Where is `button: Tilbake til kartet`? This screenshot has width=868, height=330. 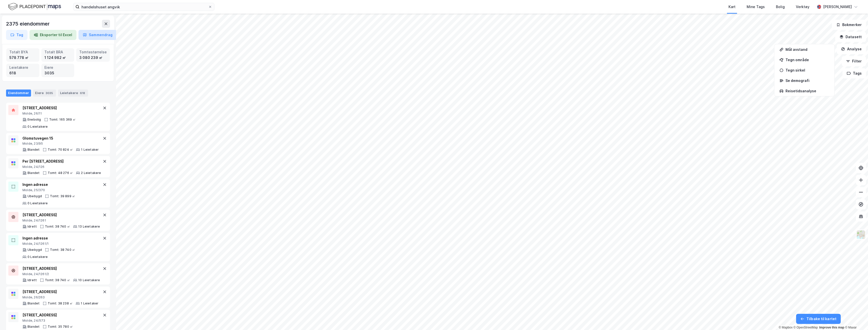 button: Tilbake til kartet is located at coordinates (818, 319).